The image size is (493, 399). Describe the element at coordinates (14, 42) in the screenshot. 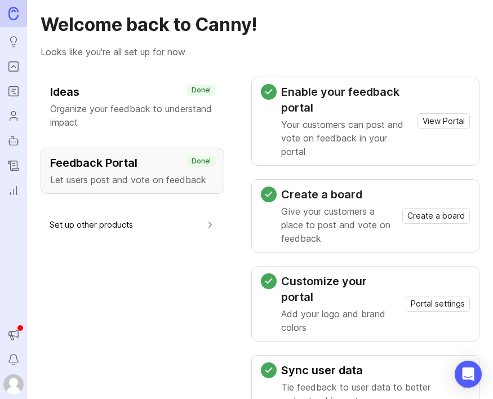

I see `a: Ideas` at that location.